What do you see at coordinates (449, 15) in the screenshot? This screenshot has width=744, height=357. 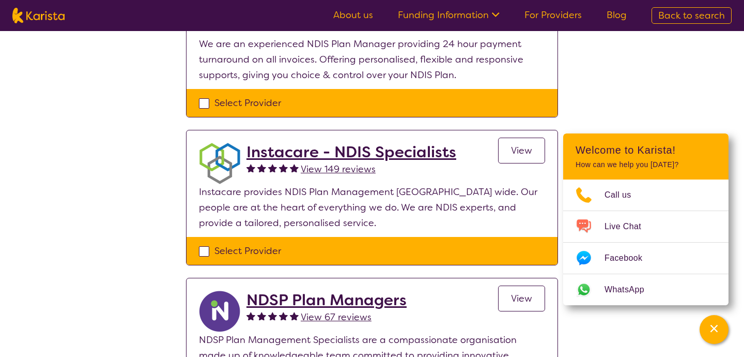 I see `a: Funding Information` at bounding box center [449, 15].